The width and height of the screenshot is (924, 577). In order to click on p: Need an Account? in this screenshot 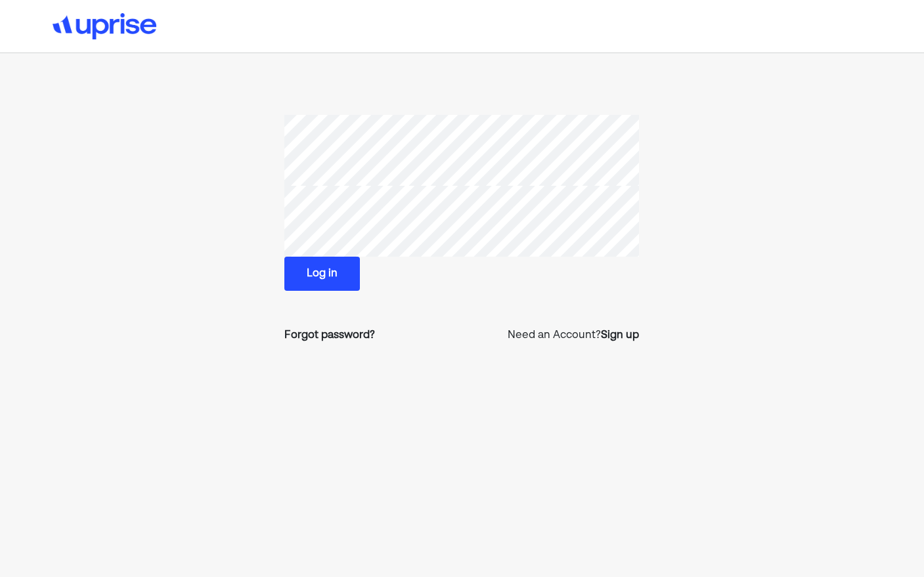, I will do `click(573, 335)`.